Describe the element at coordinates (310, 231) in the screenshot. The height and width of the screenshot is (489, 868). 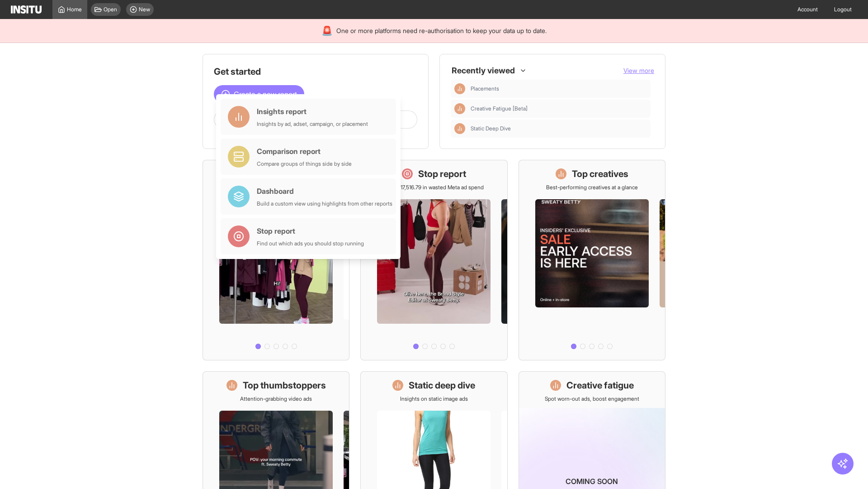
I see `div: Stop report` at that location.